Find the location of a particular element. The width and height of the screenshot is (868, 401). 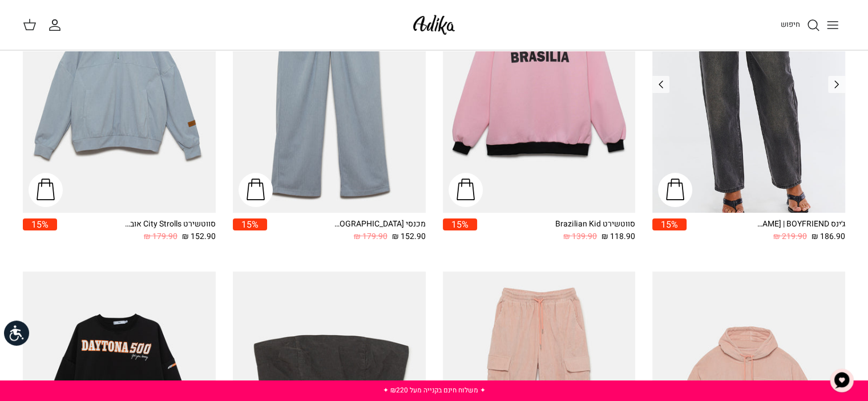

a: סווטשירט Brazilian Kid 118.90 ₪ 139.90 ₪ is located at coordinates (556, 230).